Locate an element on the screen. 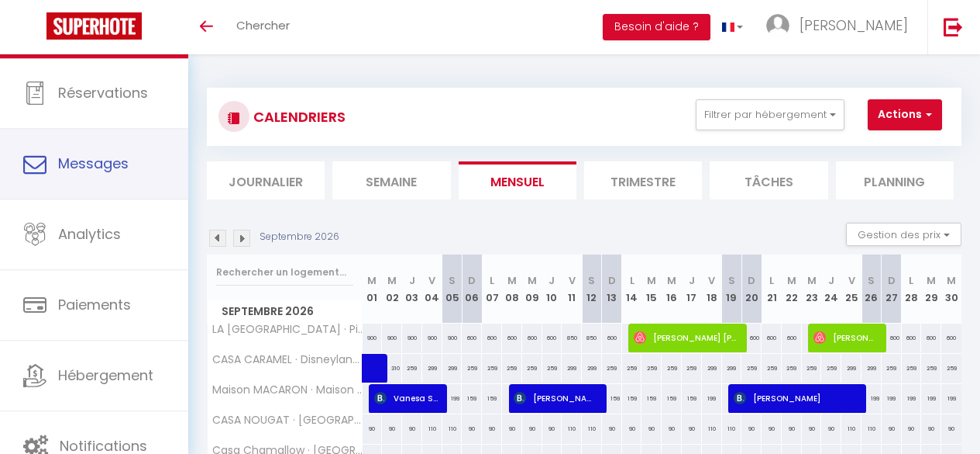 This screenshot has height=454, width=980. th: 15 is located at coordinates (651, 289).